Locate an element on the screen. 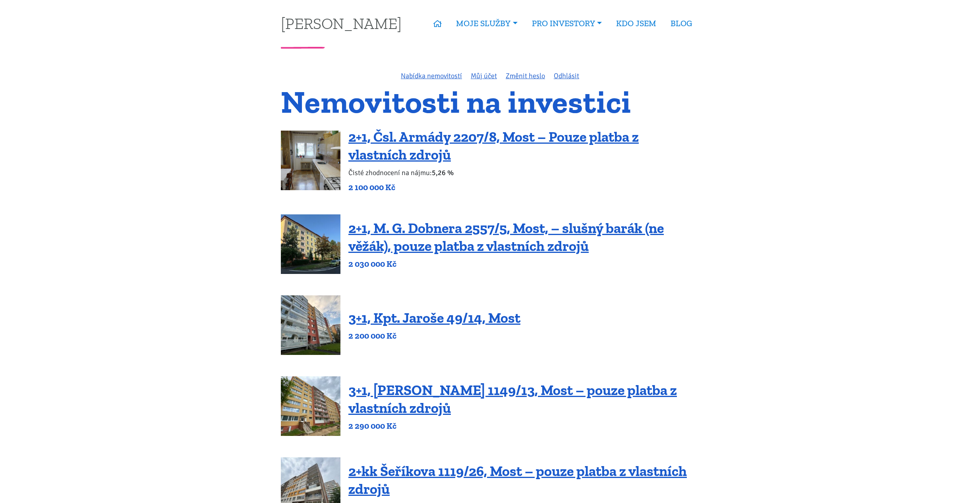 The image size is (980, 503). a: Odhlásit is located at coordinates (567, 76).